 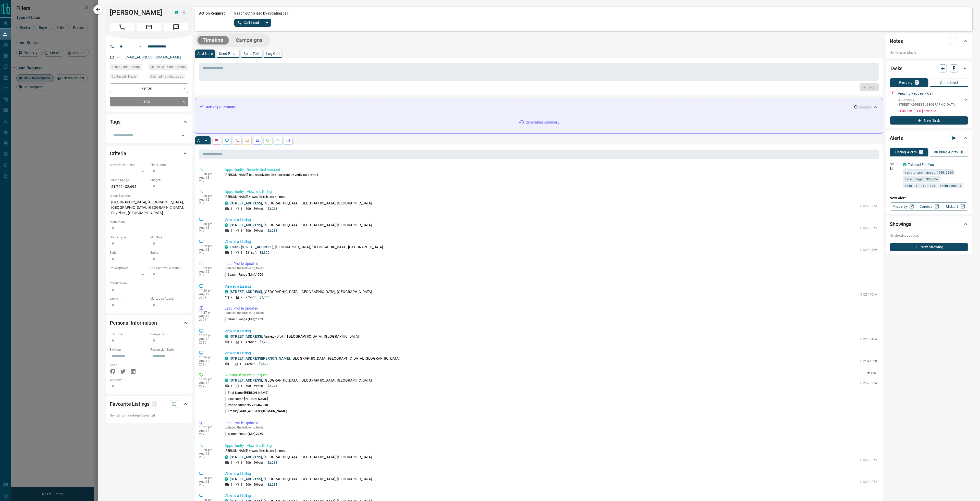 I want to click on button: Call Lead, so click(x=248, y=23).